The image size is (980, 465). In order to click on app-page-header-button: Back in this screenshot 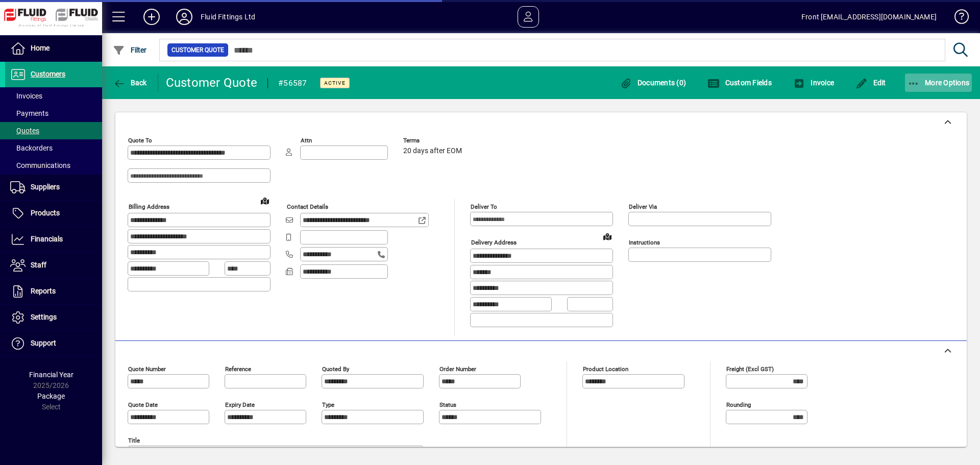, I will do `click(130, 83)`.